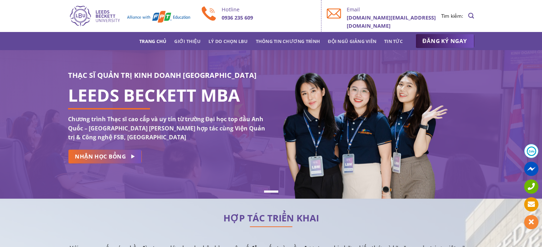  What do you see at coordinates (452, 16) in the screenshot?
I see `li: Tìm kiếm:` at bounding box center [452, 16].